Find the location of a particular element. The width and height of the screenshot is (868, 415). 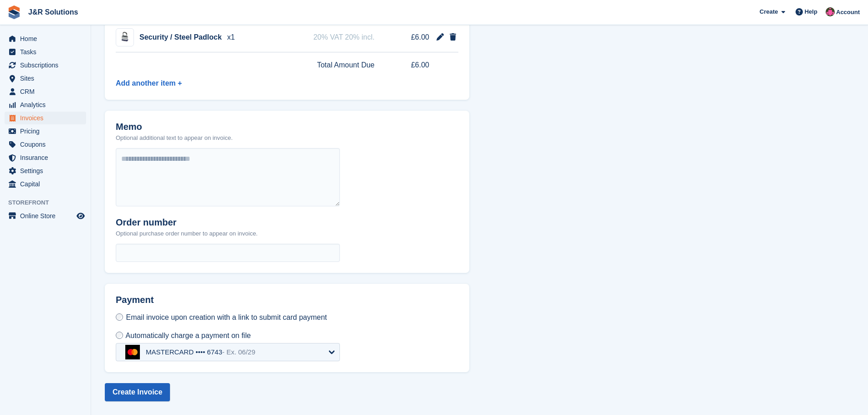

span: Capital is located at coordinates (47, 184).